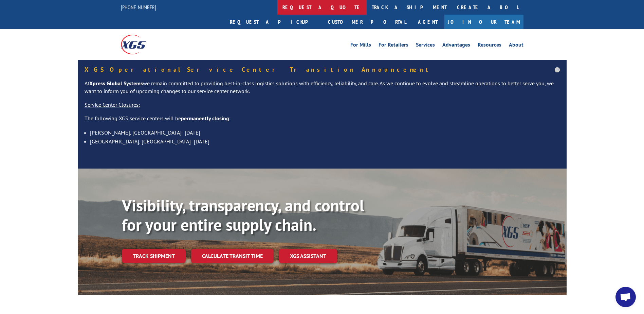 The image size is (644, 314). Describe the element at coordinates (322, 90) in the screenshot. I see `p: At we remain committed to providing best-in-class logistics solutions with efficiency, reliabilit...` at that location.